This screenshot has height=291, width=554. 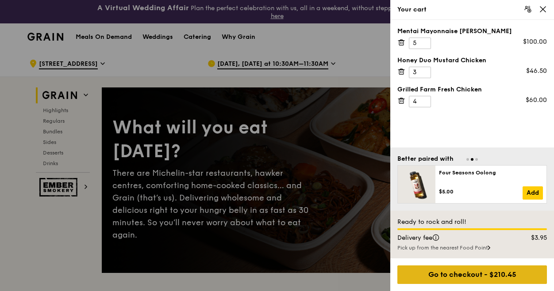 I want to click on div: Your cart, so click(x=472, y=10).